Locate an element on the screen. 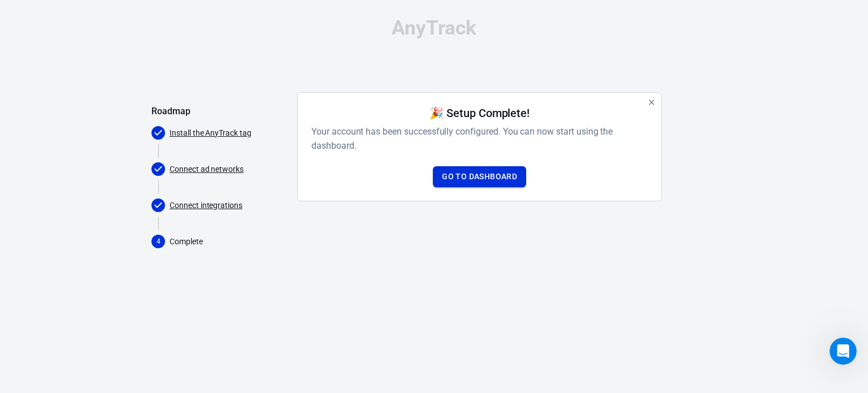  p: Complete is located at coordinates (229, 241).